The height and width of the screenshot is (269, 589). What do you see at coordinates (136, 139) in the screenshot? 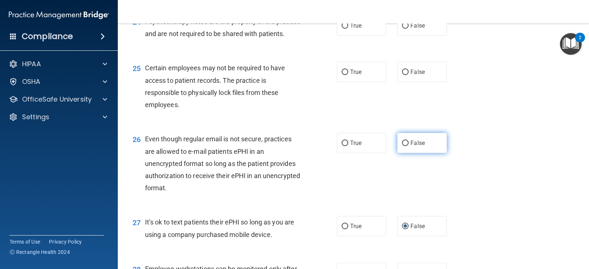
I see `span: 26` at bounding box center [136, 139].